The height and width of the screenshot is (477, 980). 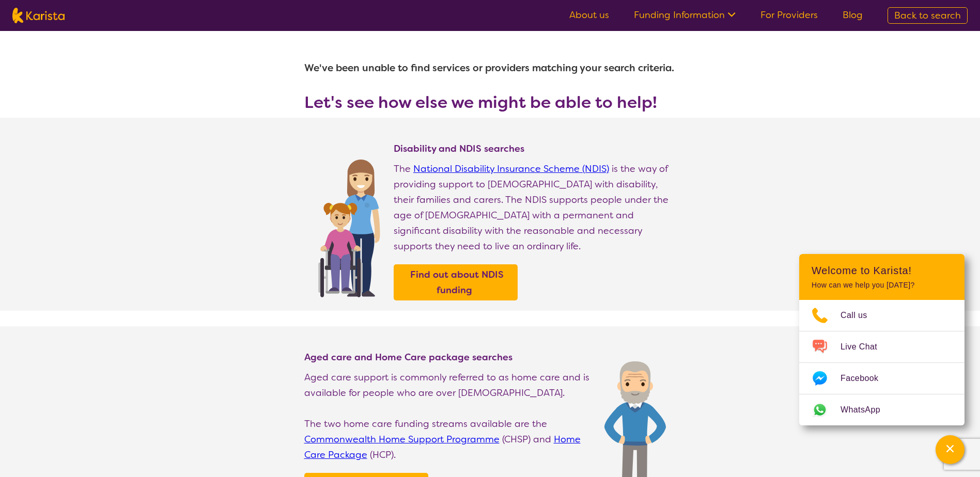 I want to click on p: The two home care funding streams available are the (CHSP) and (HCP)., so click(x=449, y=439).